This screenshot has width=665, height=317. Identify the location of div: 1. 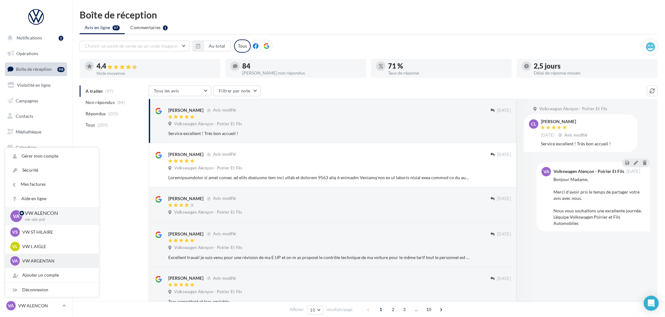
(165, 28).